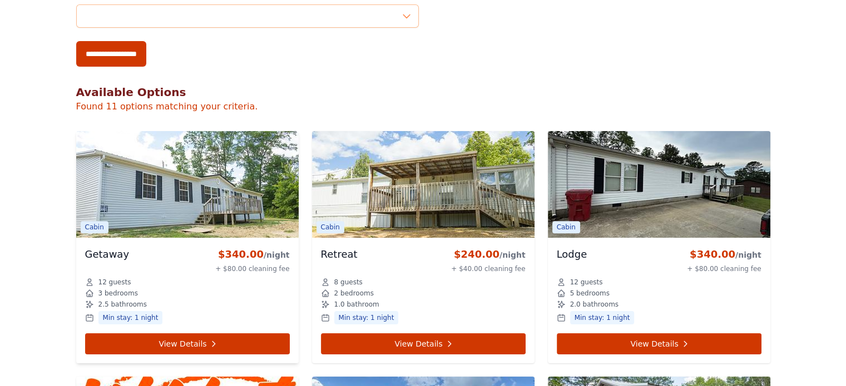 The height and width of the screenshot is (386, 846). What do you see at coordinates (339, 255) in the screenshot?
I see `h3: Retreat` at bounding box center [339, 255].